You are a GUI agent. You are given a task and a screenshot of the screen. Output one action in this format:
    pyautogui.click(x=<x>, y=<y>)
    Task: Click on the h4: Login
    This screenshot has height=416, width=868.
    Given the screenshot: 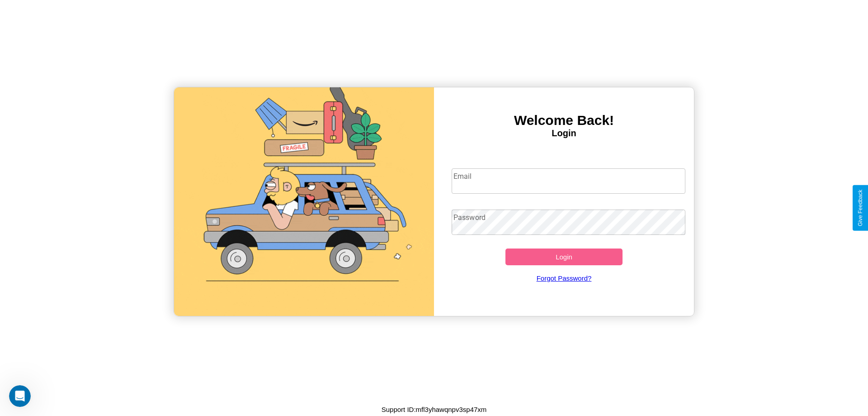 What is the action you would take?
    pyautogui.click(x=563, y=133)
    